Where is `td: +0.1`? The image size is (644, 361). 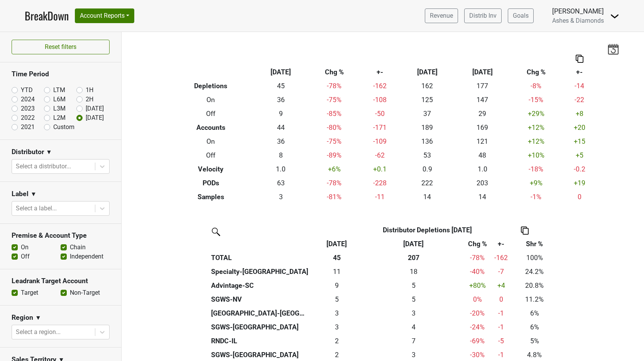 td: +0.1 is located at coordinates (380, 169).